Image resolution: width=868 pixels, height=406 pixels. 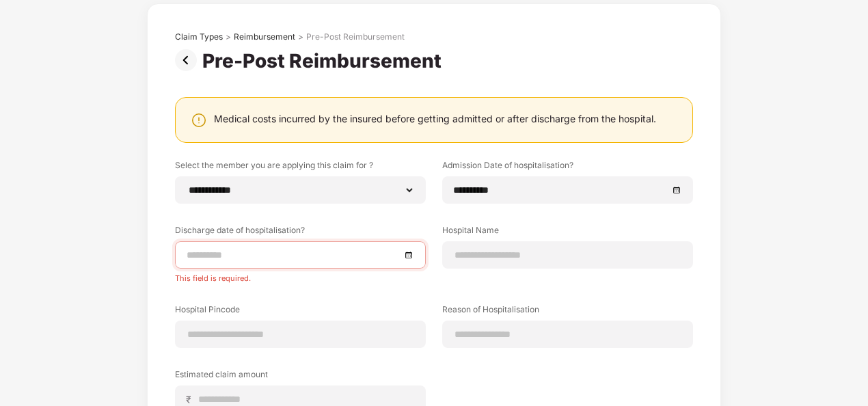 I want to click on div: Medical costs incurred by the insured before getting admitted or after discharge from the hospital., so click(x=435, y=118).